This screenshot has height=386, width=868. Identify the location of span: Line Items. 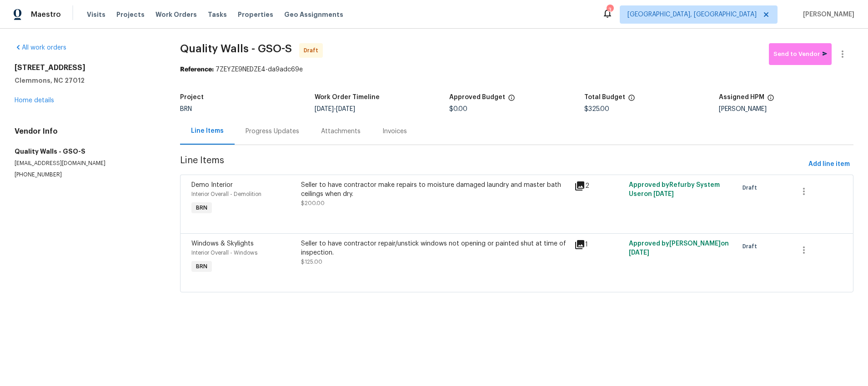
(492, 164).